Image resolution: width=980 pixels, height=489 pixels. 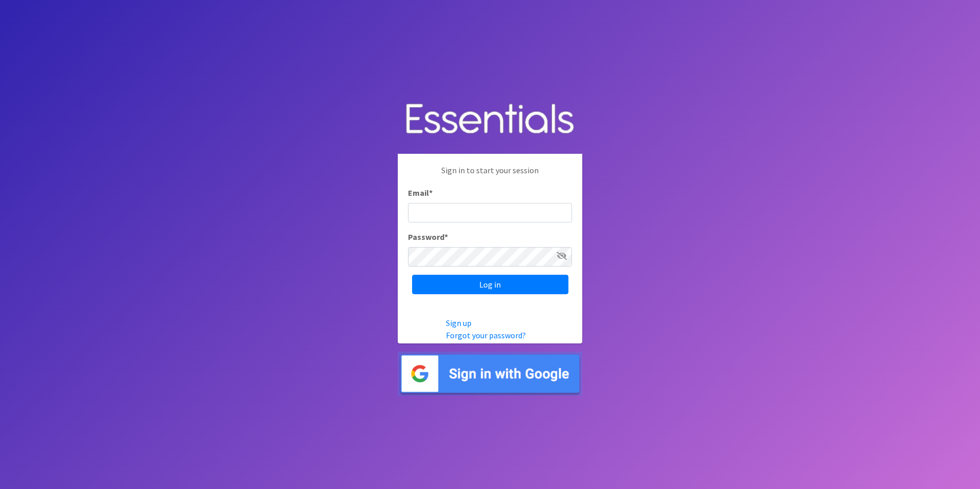 What do you see at coordinates (459, 323) in the screenshot?
I see `a: Sign up` at bounding box center [459, 323].